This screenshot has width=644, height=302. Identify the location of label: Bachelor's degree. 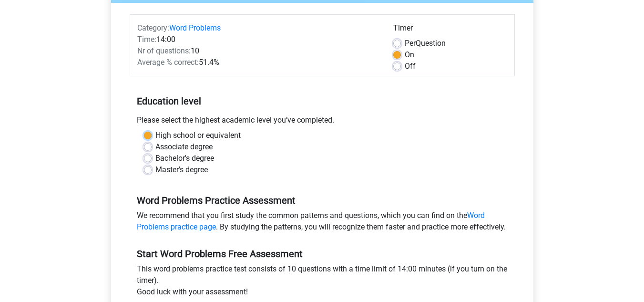
(184, 158).